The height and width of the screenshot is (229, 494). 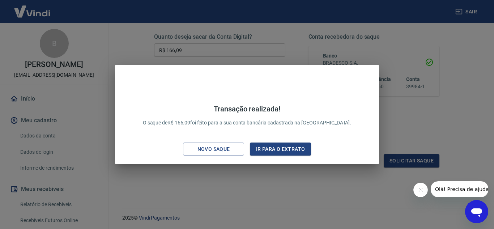 What do you see at coordinates (280, 149) in the screenshot?
I see `button: Ir para o extrato` at bounding box center [280, 149].